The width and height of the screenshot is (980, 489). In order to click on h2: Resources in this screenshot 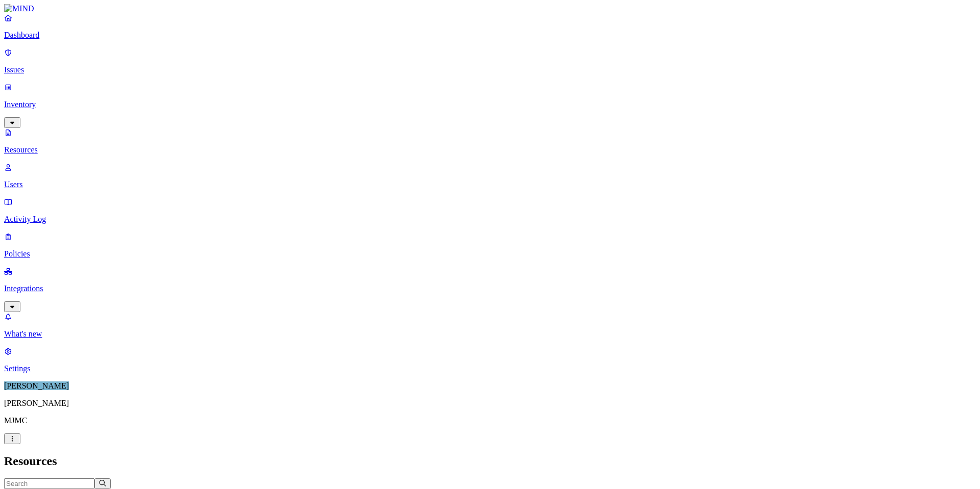, I will do `click(490, 461)`.